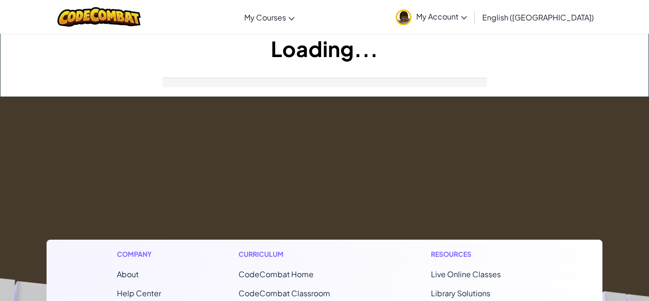 The image size is (649, 301). I want to click on span: My Account, so click(441, 16).